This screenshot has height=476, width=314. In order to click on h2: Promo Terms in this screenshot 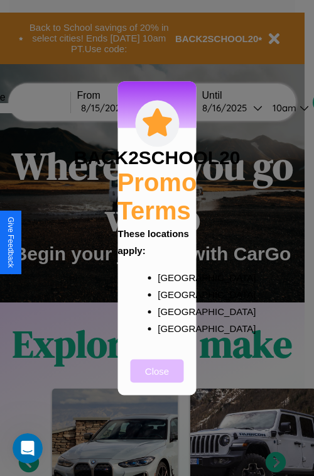, I will do `click(157, 196)`.